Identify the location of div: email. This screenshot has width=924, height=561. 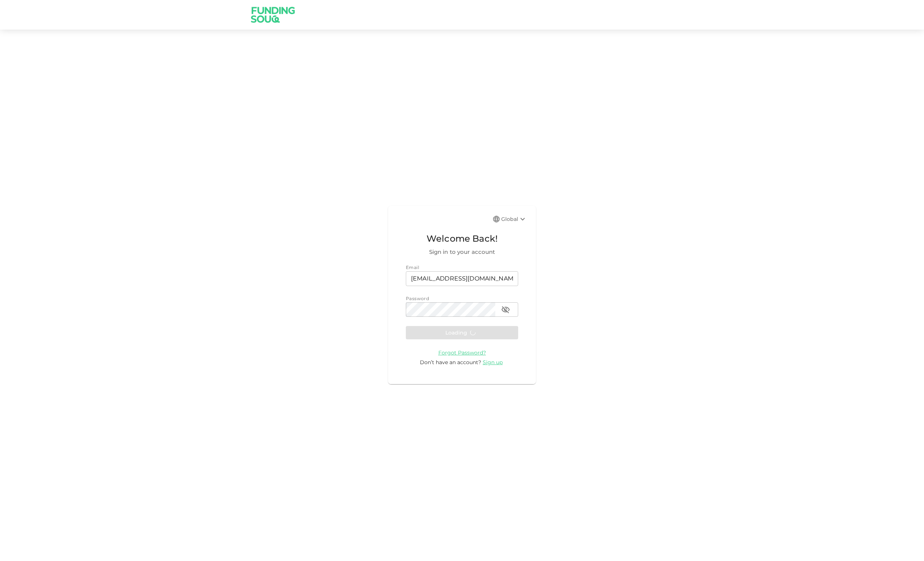
(462, 278).